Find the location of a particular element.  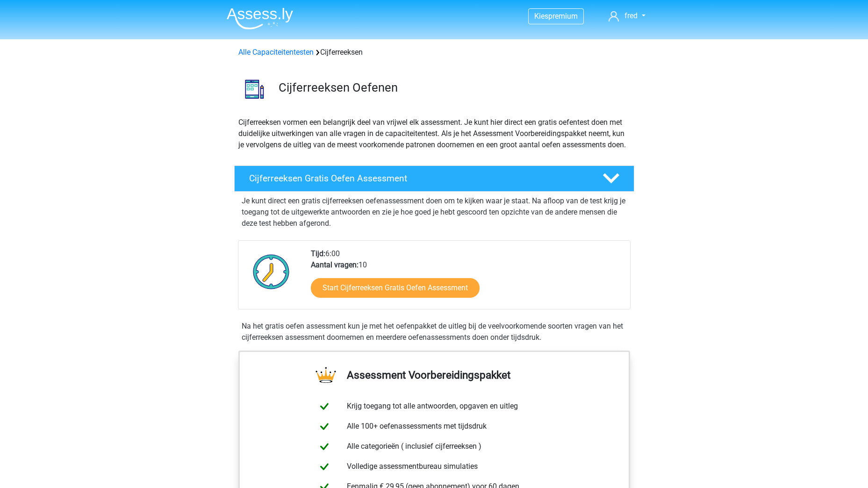

h3: Cijferreeksen Oefenen is located at coordinates (452, 88).